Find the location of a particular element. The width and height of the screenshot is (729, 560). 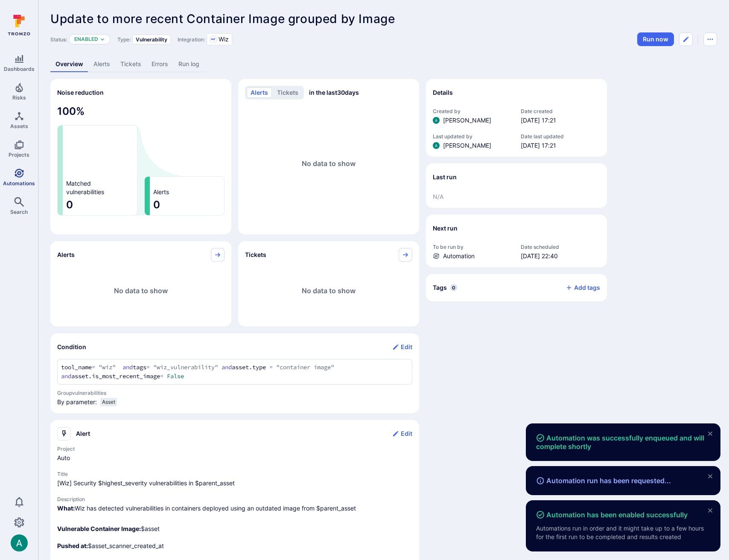

a: Alerts is located at coordinates (102, 64).